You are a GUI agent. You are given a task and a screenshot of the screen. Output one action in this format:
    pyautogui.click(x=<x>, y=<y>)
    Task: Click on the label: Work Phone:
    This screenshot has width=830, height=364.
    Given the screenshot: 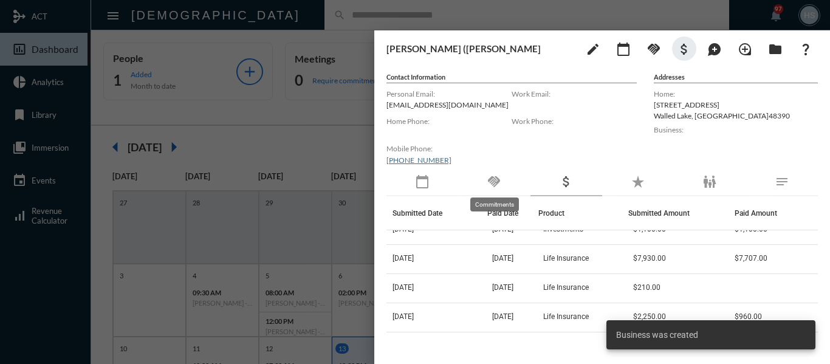 What is the action you would take?
    pyautogui.click(x=574, y=121)
    